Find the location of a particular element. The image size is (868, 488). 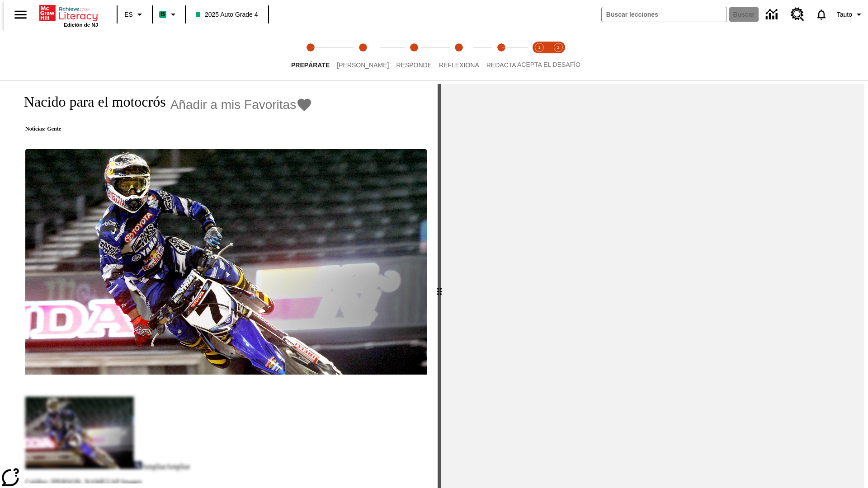

span: Redacta is located at coordinates (501, 65).